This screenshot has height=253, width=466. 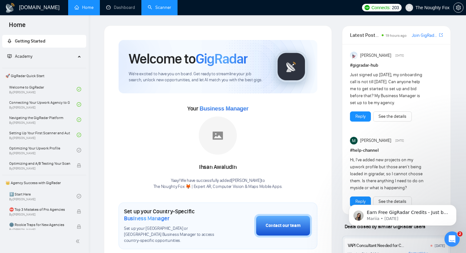 I want to click on span: Latest Posts from the GigRadar Community, so click(x=365, y=35).